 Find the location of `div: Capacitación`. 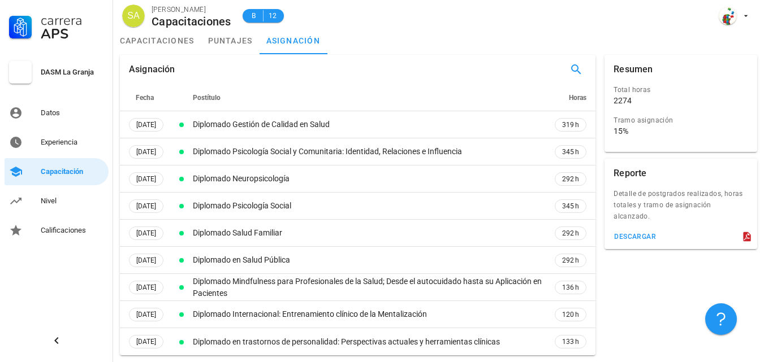

div: Capacitación is located at coordinates (72, 172).